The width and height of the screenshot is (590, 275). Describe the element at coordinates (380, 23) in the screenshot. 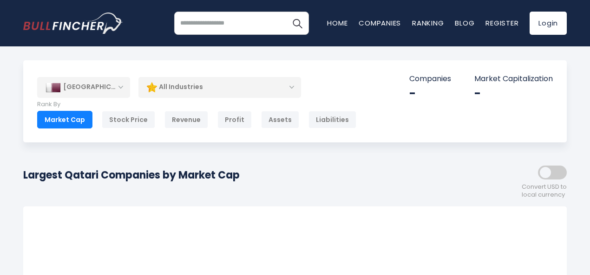

I see `a: Companies` at that location.